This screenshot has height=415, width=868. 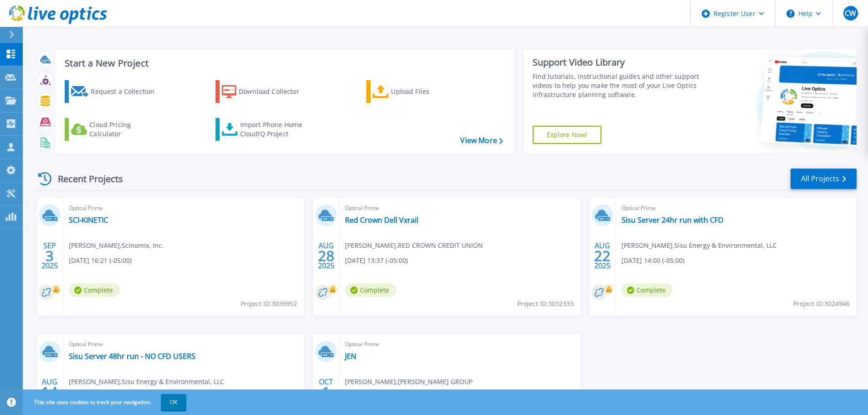 I want to click on div: Recent Projects, so click(x=85, y=179).